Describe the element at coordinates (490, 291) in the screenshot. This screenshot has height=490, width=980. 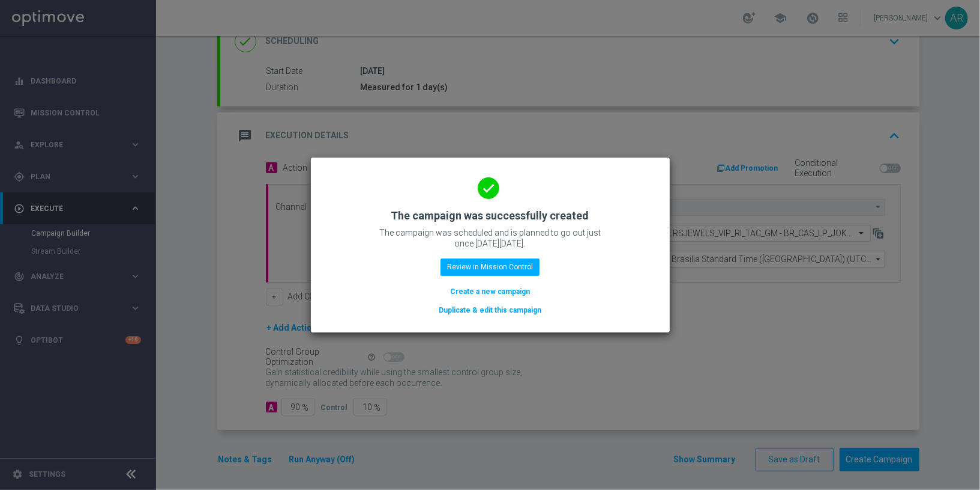
I see `button: Create a new campaign` at that location.